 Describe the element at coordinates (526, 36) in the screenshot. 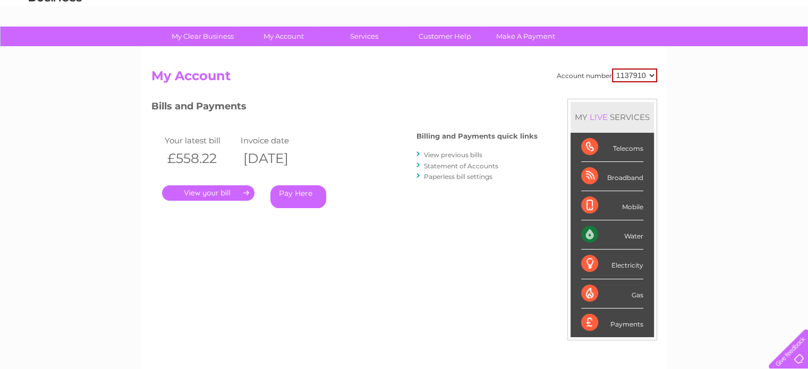

I see `a: Make A Payment` at that location.